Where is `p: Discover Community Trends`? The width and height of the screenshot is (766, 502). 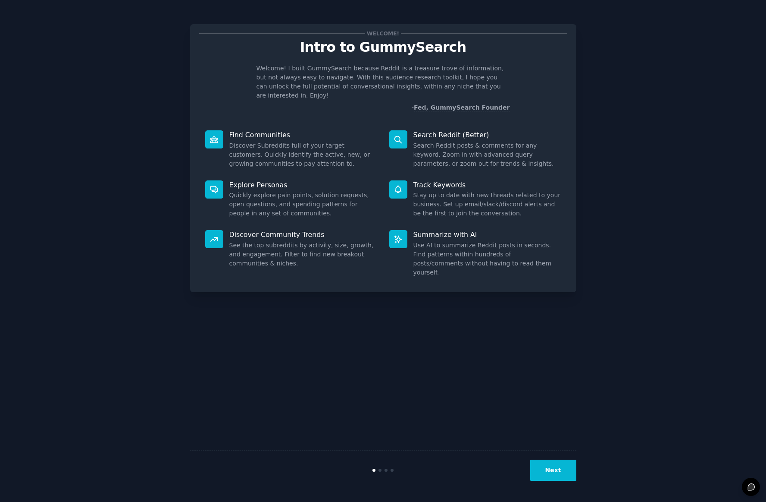 p: Discover Community Trends is located at coordinates (303, 234).